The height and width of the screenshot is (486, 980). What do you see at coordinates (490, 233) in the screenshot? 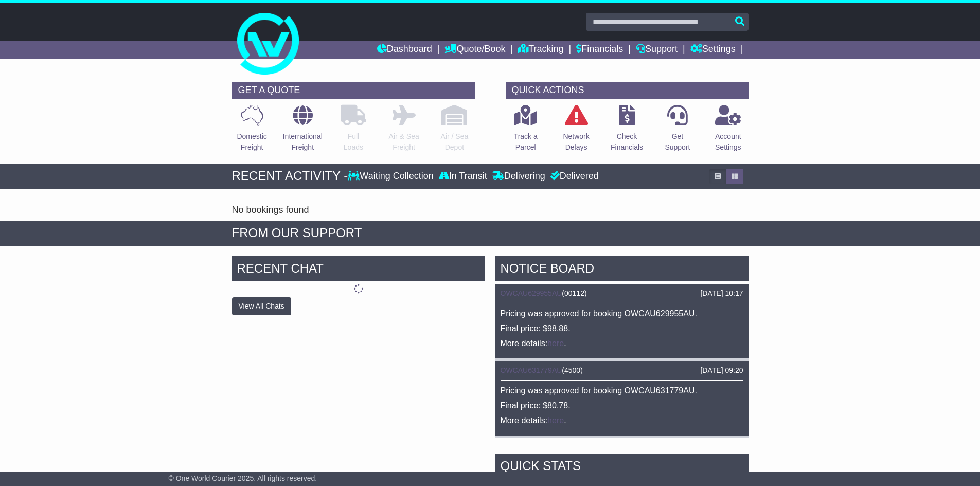
I see `div: FROM OUR SUPPORT` at bounding box center [490, 233].